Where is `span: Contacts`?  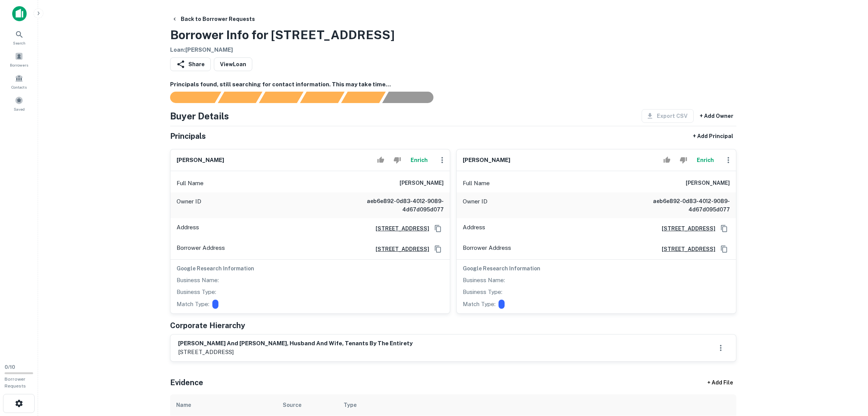 span: Contacts is located at coordinates (19, 87).